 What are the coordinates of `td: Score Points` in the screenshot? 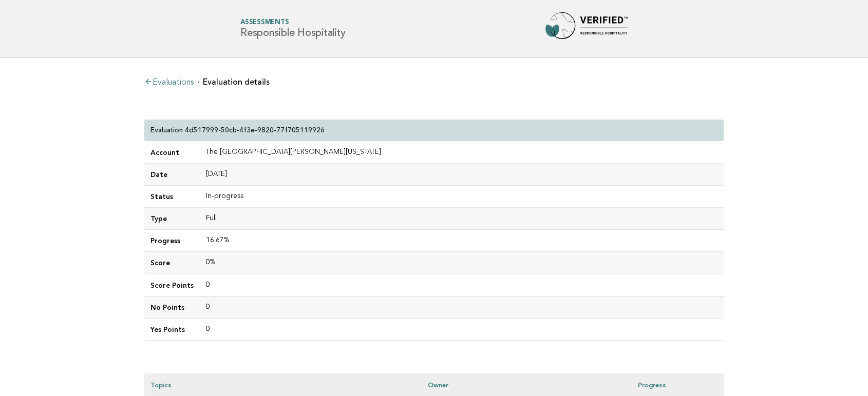 It's located at (172, 285).